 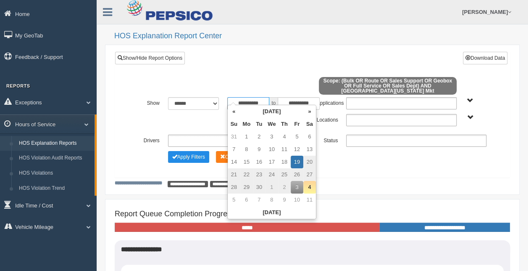 I want to click on label: Applications, so click(x=327, y=102).